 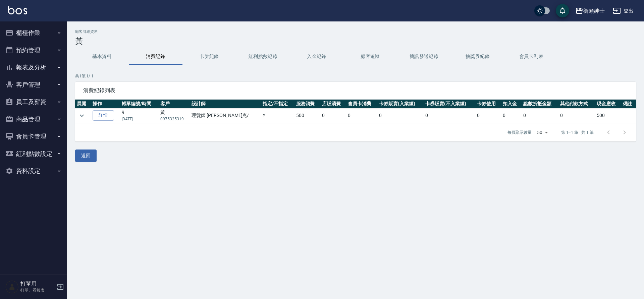 What do you see at coordinates (155, 56) in the screenshot?
I see `button: 消費記錄` at bounding box center [155, 56].